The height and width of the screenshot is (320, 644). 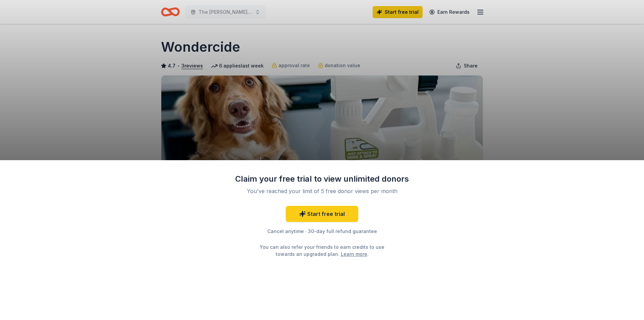 I want to click on div: You've reached your limit of 5 free donor views per month, so click(x=322, y=191).